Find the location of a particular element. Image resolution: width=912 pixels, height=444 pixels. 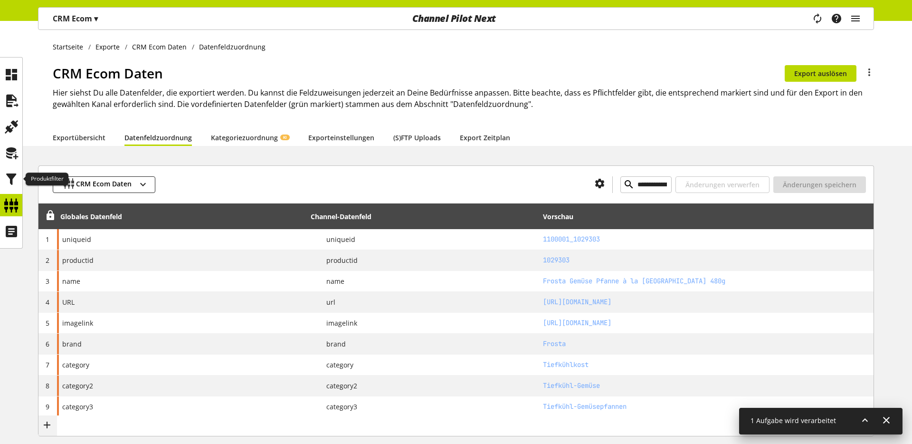

span: Startseite is located at coordinates (68, 47).